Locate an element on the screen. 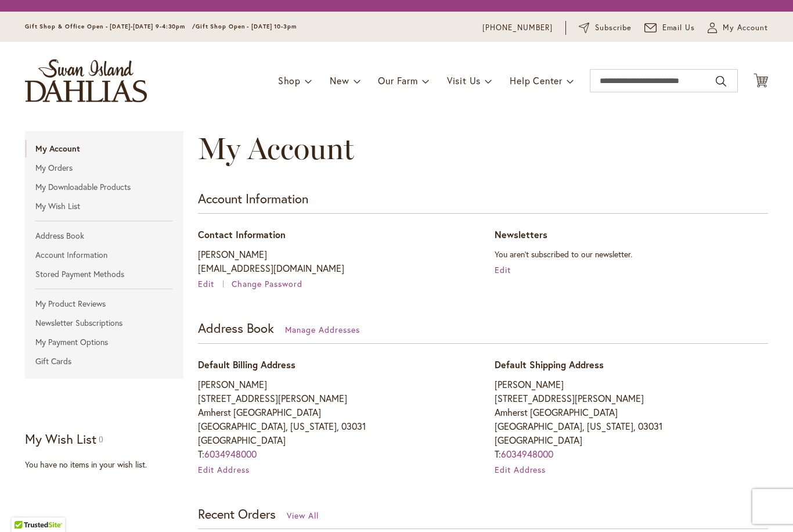 The width and height of the screenshot is (793, 532). strong: My Account is located at coordinates (104, 149).